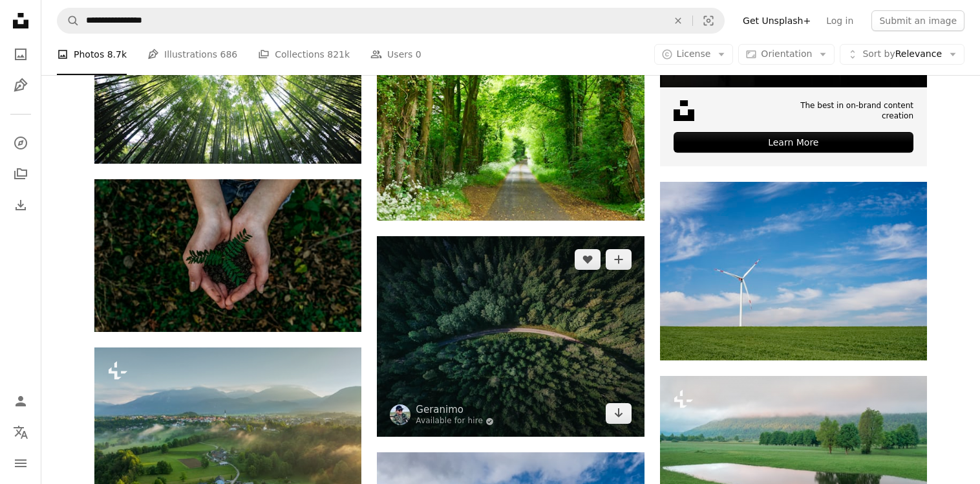 The image size is (980, 484). Describe the element at coordinates (304, 54) in the screenshot. I see `a: Collections 821k` at that location.